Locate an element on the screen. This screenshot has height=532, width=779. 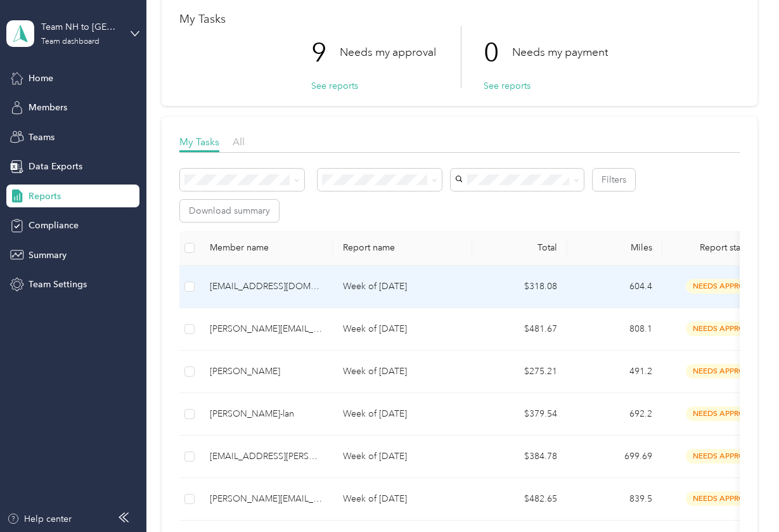
span: Report status is located at coordinates (726, 248).